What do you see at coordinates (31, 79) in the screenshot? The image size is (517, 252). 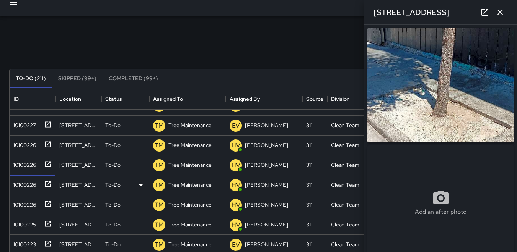 I see `button: To-Do (211)` at bounding box center [31, 79].